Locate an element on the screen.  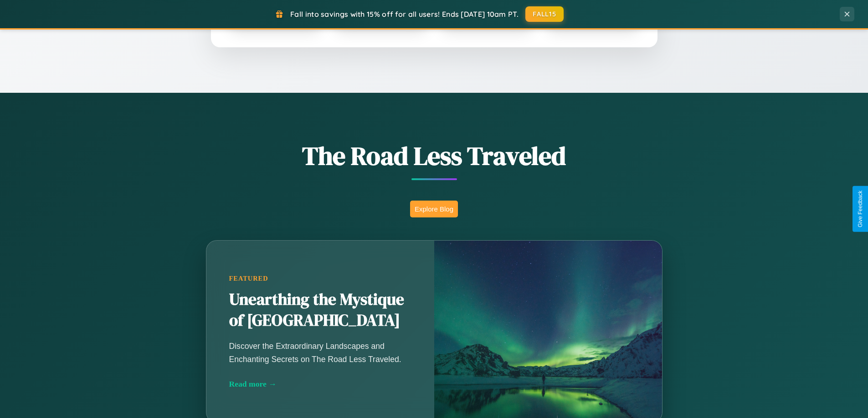
p: Discover the Extraordinary Landscapes and Enchanting Secrets on The Road Less Traveled. is located at coordinates (320, 353).